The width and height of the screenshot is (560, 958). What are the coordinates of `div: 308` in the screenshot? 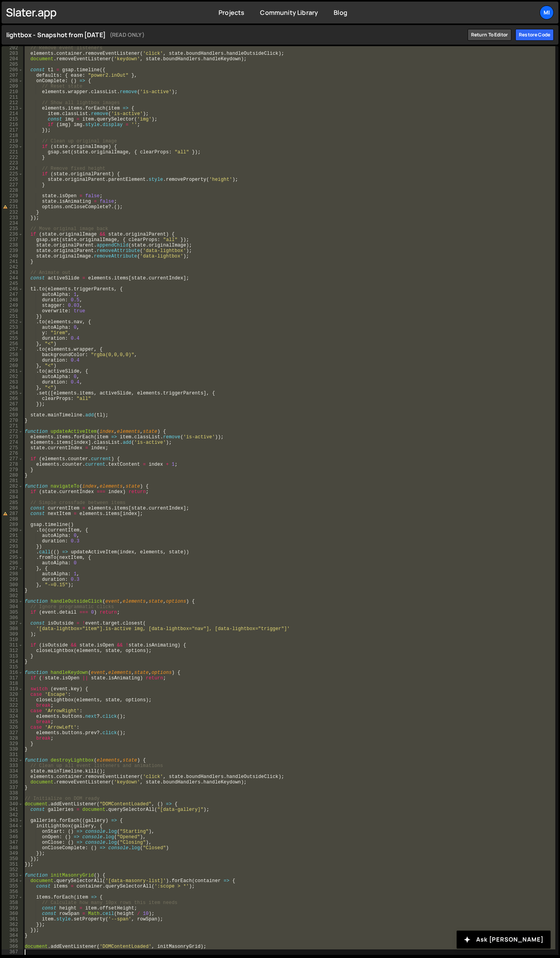 It's located at (12, 629).